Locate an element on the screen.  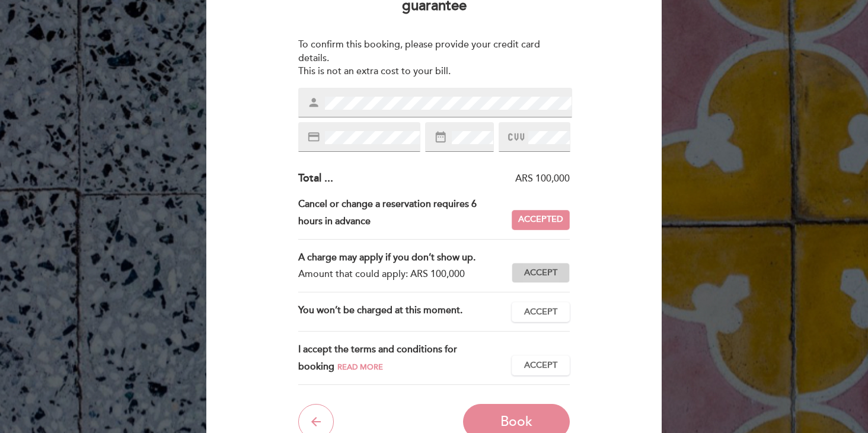
i: arrow_back is located at coordinates (316, 422).